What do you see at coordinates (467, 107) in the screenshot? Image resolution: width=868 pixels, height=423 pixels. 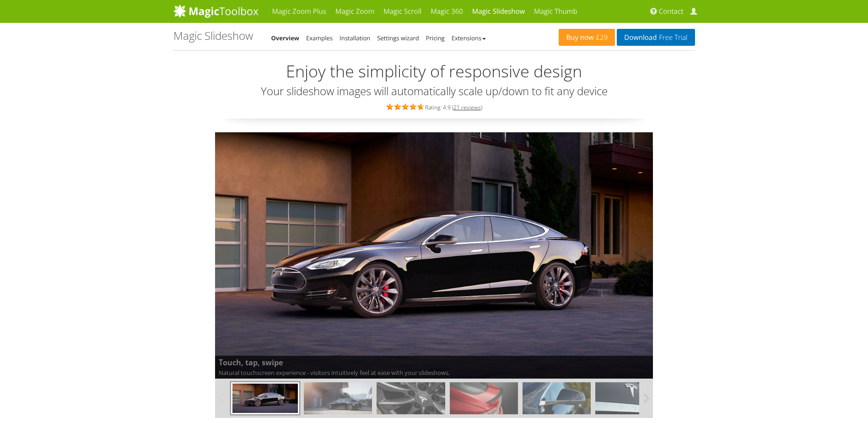 I see `a: 21 reviews` at bounding box center [467, 107].